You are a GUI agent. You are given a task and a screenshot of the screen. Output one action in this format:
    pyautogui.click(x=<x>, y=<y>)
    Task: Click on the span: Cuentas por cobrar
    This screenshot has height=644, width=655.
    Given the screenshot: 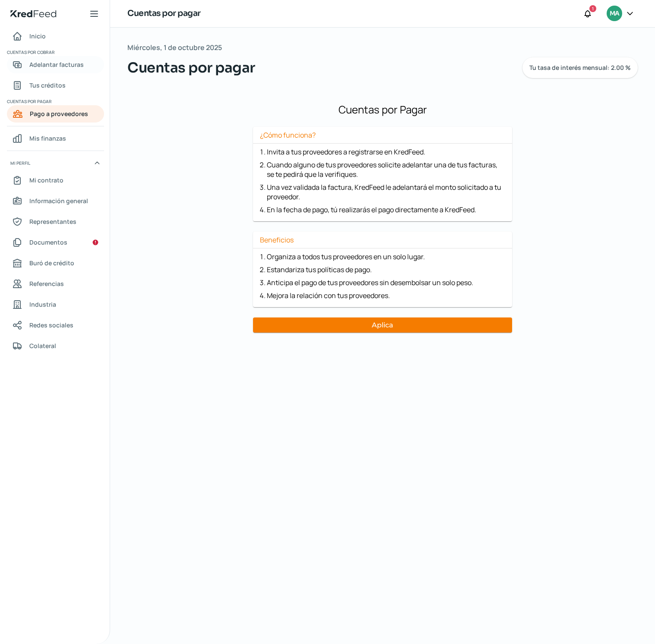 What is the action you would take?
    pyautogui.click(x=55, y=52)
    